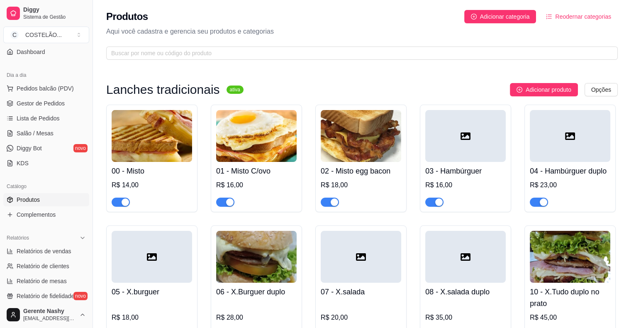  What do you see at coordinates (359, 53) in the screenshot?
I see `input: Buscar por nome ou código do produto` at bounding box center [359, 53].